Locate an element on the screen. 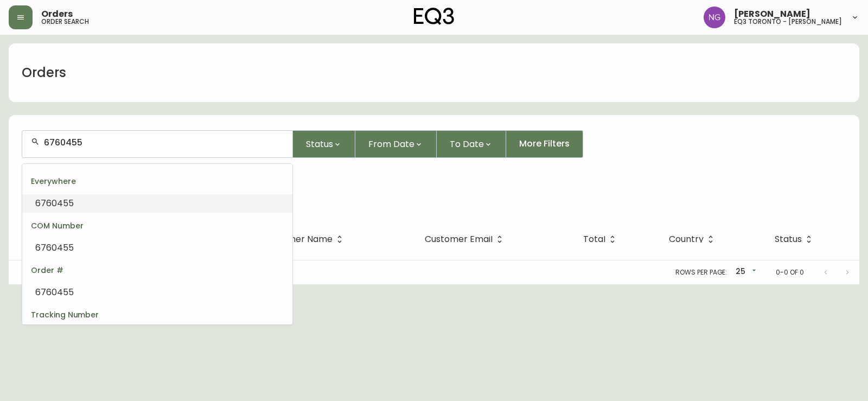  div: COM Number is located at coordinates (158, 226).